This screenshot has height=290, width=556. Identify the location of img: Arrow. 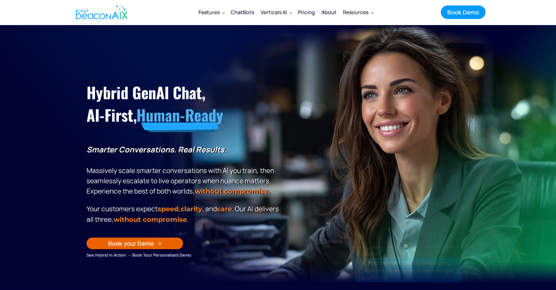
(160, 243).